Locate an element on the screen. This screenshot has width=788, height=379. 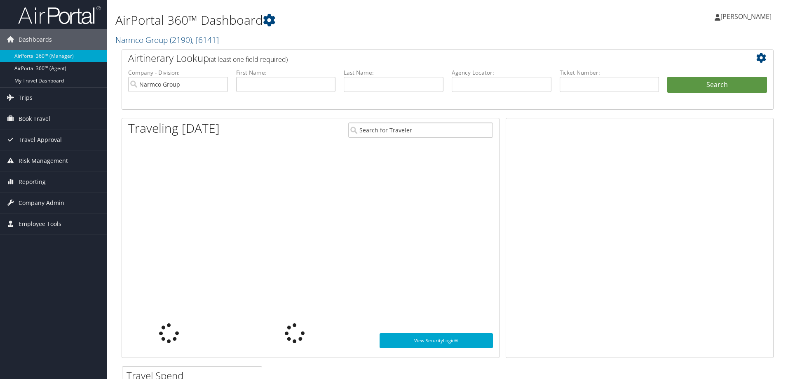
span: (at least one field required) is located at coordinates (248, 59).